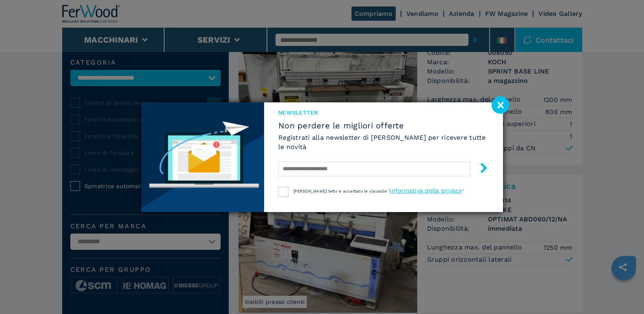 This screenshot has width=644, height=314. Describe the element at coordinates (425, 190) in the screenshot. I see `span: informativa della privacy` at that location.